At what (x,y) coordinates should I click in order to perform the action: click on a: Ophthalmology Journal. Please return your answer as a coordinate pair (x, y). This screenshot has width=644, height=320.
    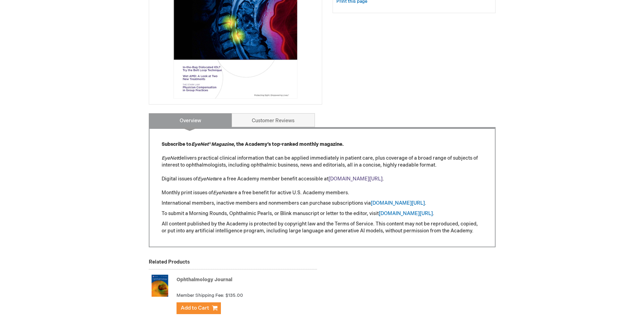
    Looking at the image, I should click on (204, 280).